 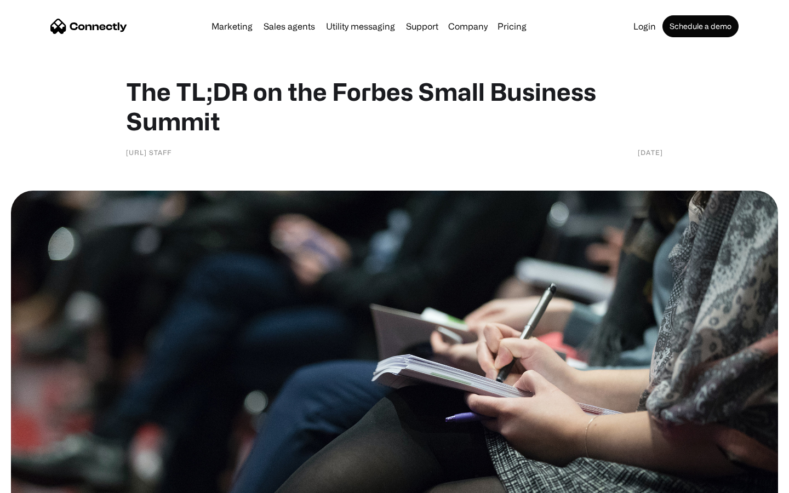 I want to click on a: Login, so click(x=644, y=26).